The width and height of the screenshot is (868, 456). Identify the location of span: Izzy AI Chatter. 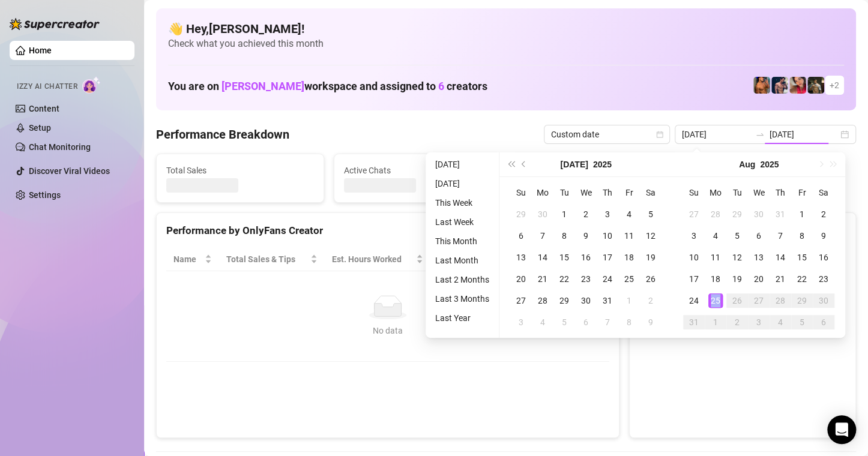
(47, 87).